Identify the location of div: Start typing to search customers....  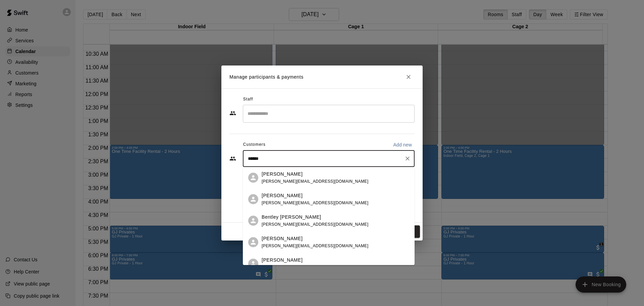
(329, 158).